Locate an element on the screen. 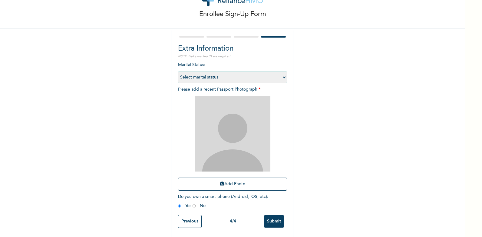 The width and height of the screenshot is (482, 237). input: Previous is located at coordinates (190, 221).